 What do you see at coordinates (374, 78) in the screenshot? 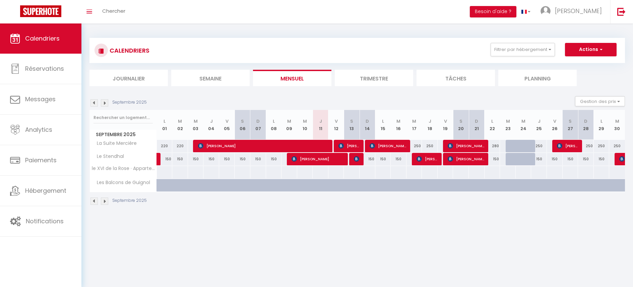
I see `li: Trimestre` at bounding box center [374, 78].